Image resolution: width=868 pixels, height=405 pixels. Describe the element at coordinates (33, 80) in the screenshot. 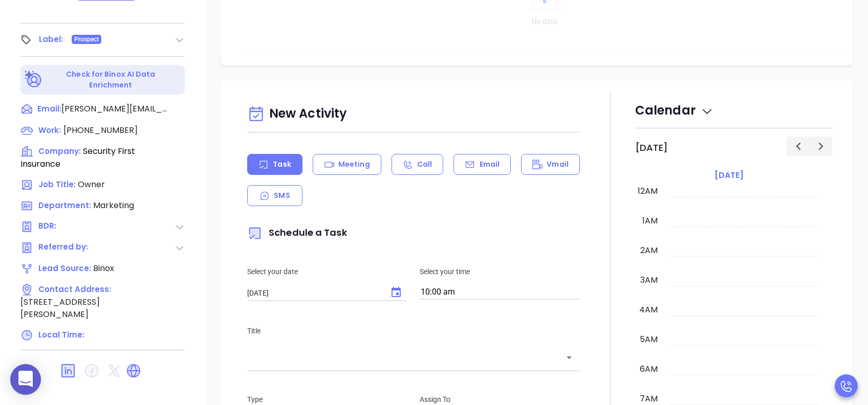

I see `img: Ai-Enrich-DaqCidB-.svg` at that location.